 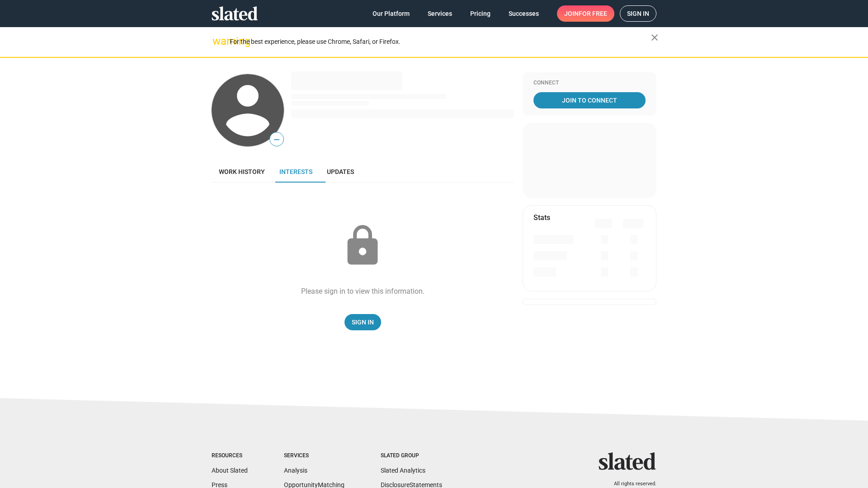 I want to click on a: Sign in, so click(x=638, y=13).